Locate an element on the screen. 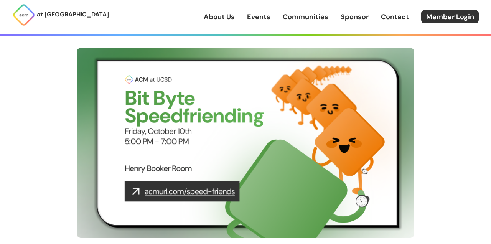  img: Event Cover Photo is located at coordinates (246, 143).